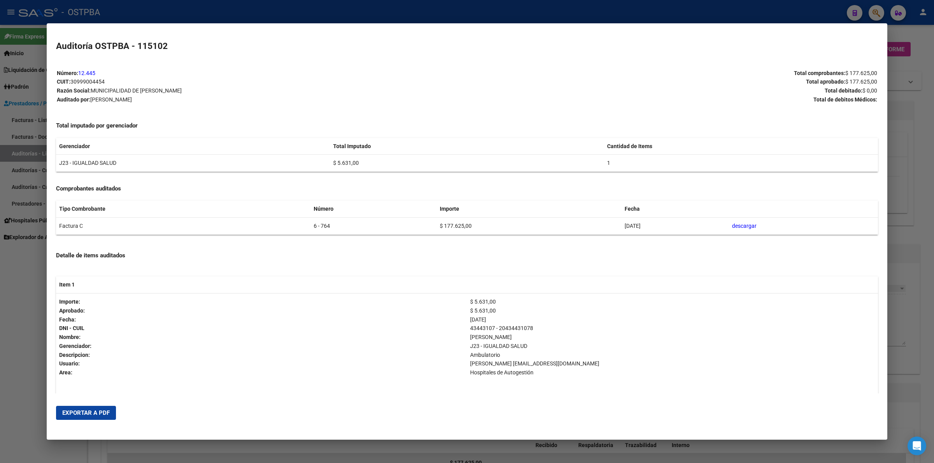  What do you see at coordinates (261, 364) in the screenshot?
I see `p: Usuario:` at bounding box center [261, 364].